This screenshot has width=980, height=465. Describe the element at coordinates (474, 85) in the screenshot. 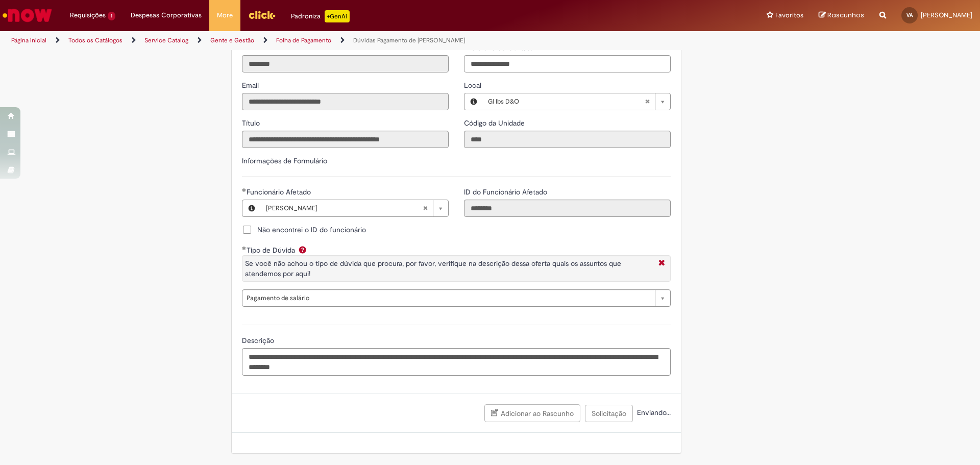

I see `span: Local` at that location.